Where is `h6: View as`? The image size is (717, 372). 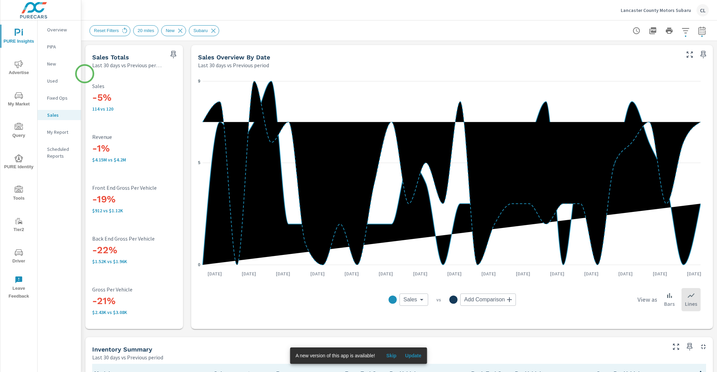
h6: View as is located at coordinates (647, 300).